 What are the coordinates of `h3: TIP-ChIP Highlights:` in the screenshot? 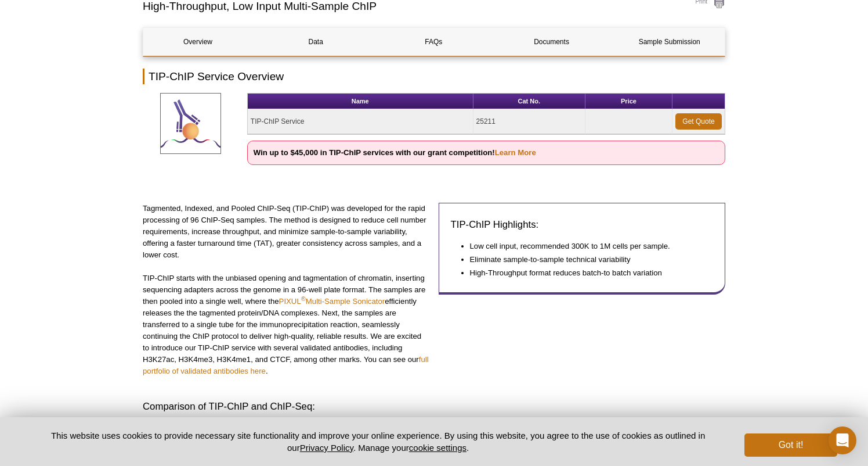 It's located at (582, 225).